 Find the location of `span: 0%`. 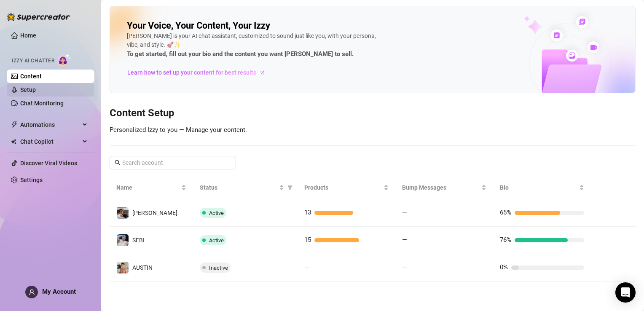

span: 0% is located at coordinates (504, 267).